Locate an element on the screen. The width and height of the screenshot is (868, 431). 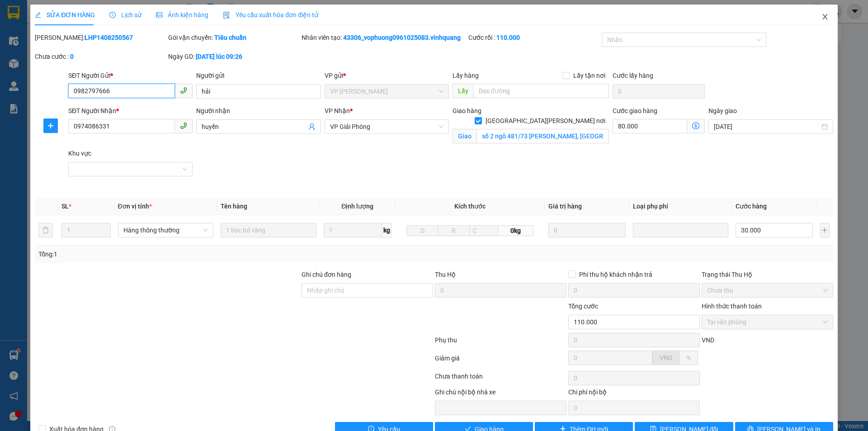
b: 0 is located at coordinates (72, 56).